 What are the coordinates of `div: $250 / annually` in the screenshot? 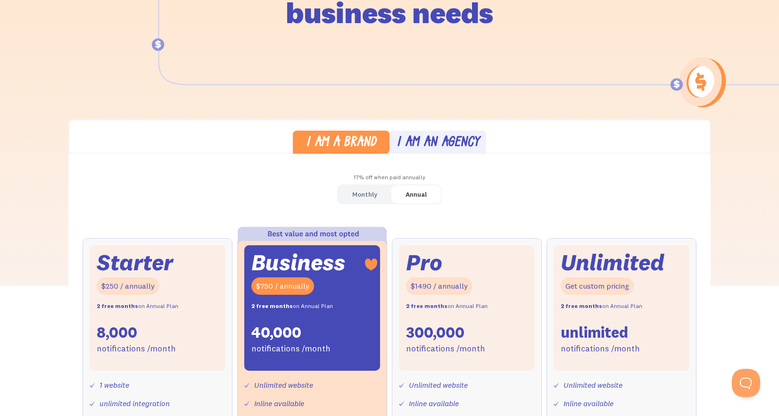 It's located at (128, 286).